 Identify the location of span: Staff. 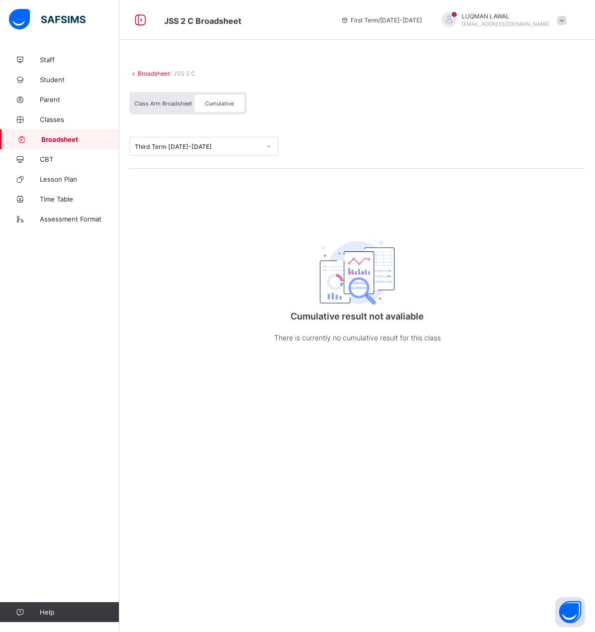
(80, 60).